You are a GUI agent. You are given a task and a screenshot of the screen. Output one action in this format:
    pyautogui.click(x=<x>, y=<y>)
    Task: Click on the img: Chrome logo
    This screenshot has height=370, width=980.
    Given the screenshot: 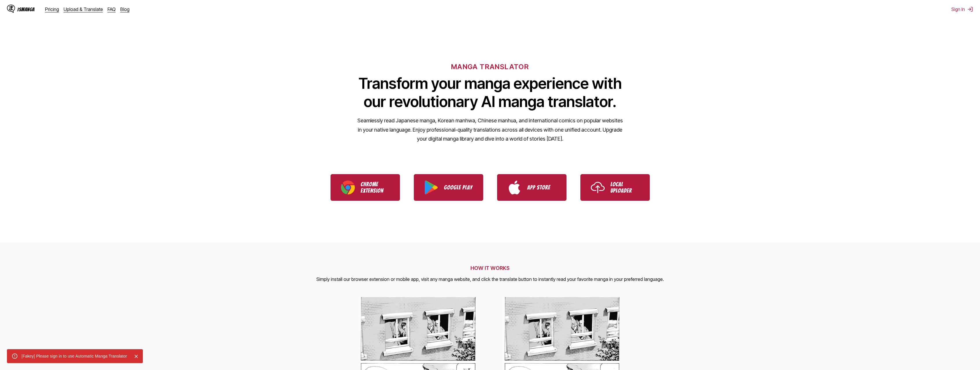 What is the action you would take?
    pyautogui.click(x=348, y=187)
    